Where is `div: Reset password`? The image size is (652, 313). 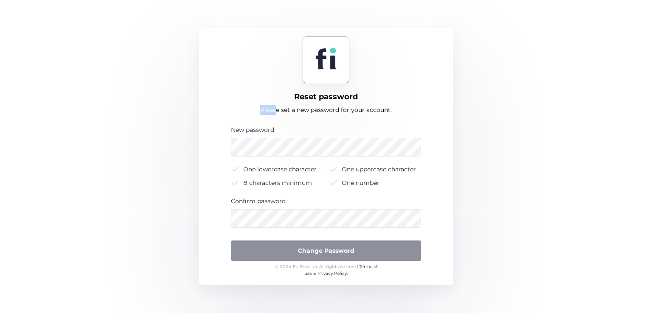
div: Reset password is located at coordinates (326, 97).